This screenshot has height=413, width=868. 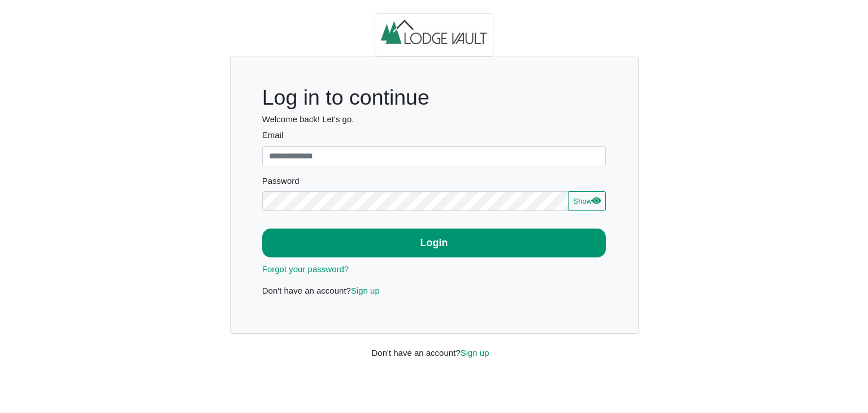 What do you see at coordinates (596, 200) in the screenshot?
I see `svg: eye fill` at bounding box center [596, 200].